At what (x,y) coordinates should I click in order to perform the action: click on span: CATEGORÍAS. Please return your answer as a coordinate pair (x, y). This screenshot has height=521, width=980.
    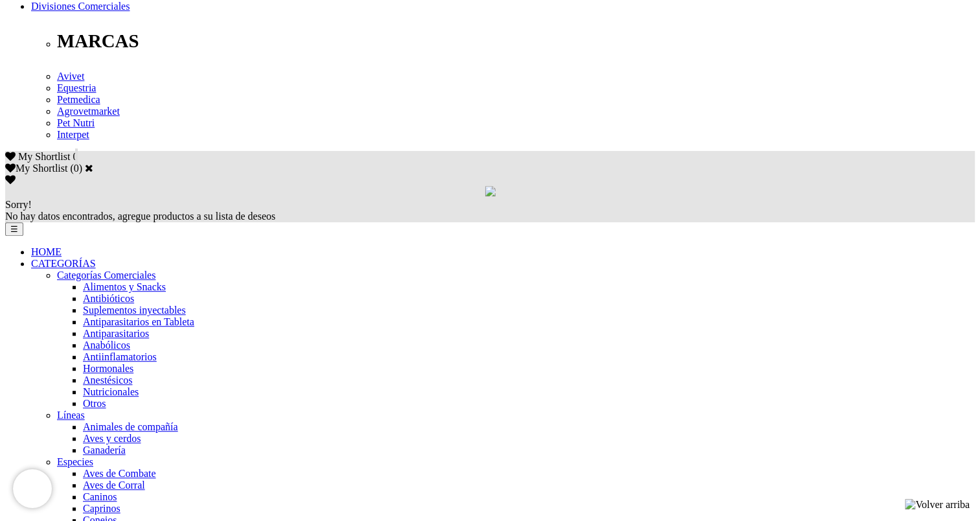
    Looking at the image, I should click on (63, 263).